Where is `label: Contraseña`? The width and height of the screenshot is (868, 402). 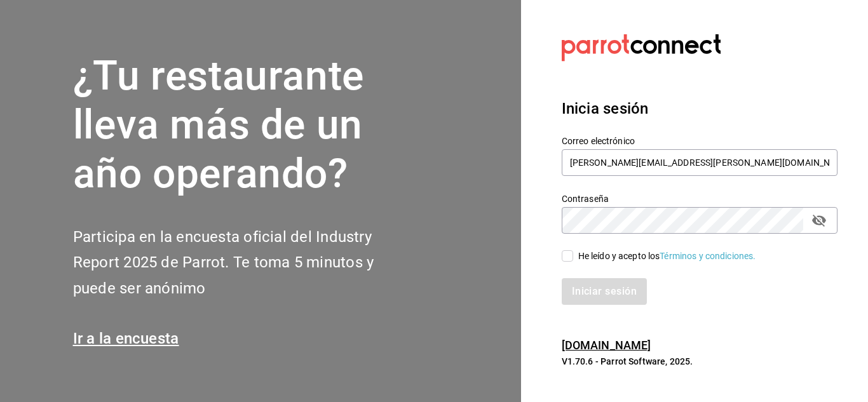 label: Contraseña is located at coordinates (700, 199).